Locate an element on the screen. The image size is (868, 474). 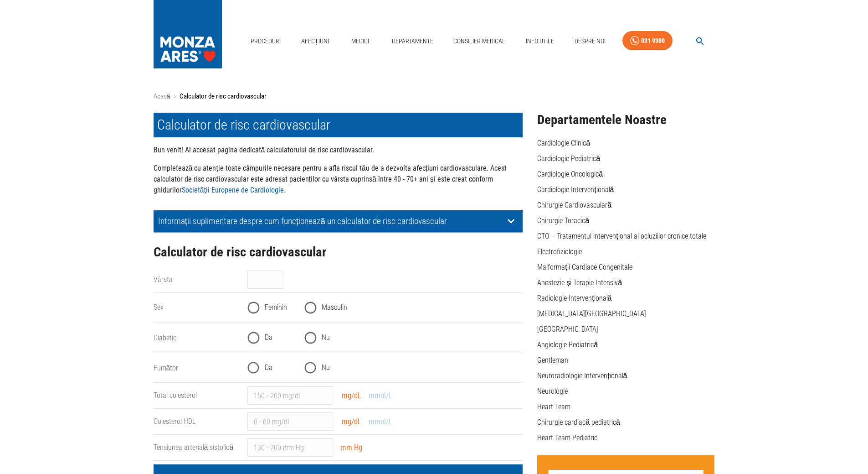
h2: Departamentele Noastre is located at coordinates (626, 120).